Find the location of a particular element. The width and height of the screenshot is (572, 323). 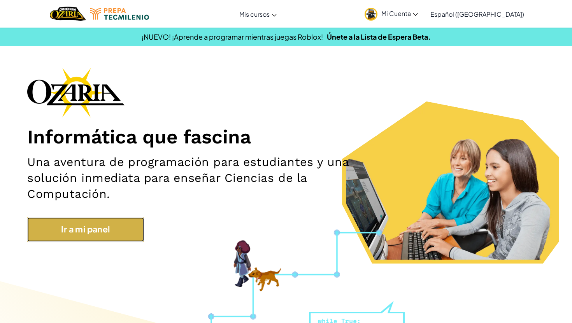

a: Mi Cuenta is located at coordinates (391, 14).